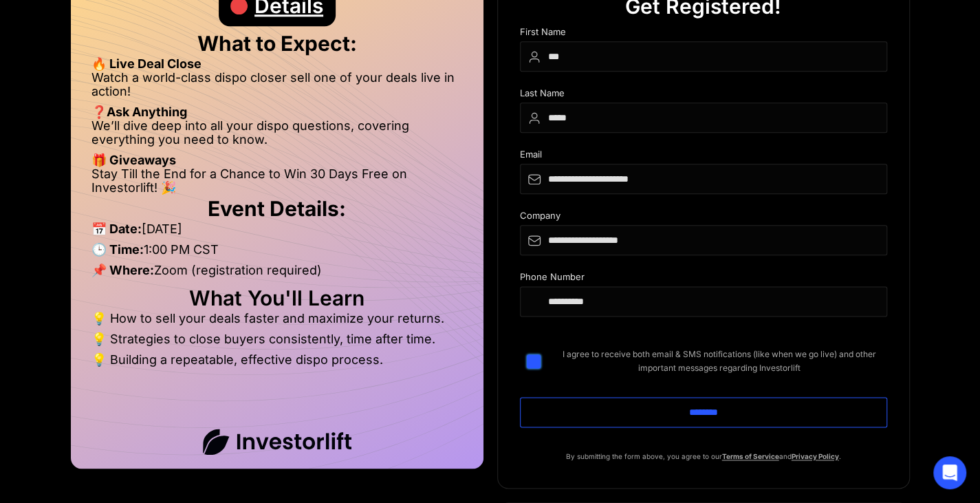 The height and width of the screenshot is (503, 980). Describe the element at coordinates (950, 473) in the screenshot. I see `div: Open Intercom Messenger` at that location.